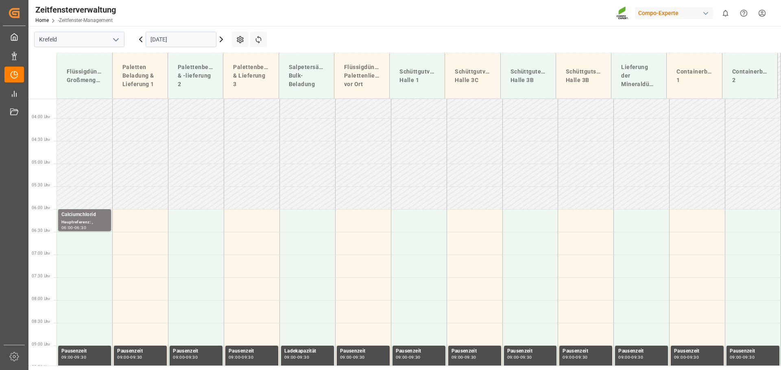  Describe the element at coordinates (203, 76) in the screenshot. I see `font: Palettenbeladung & -lieferung 2` at that location.